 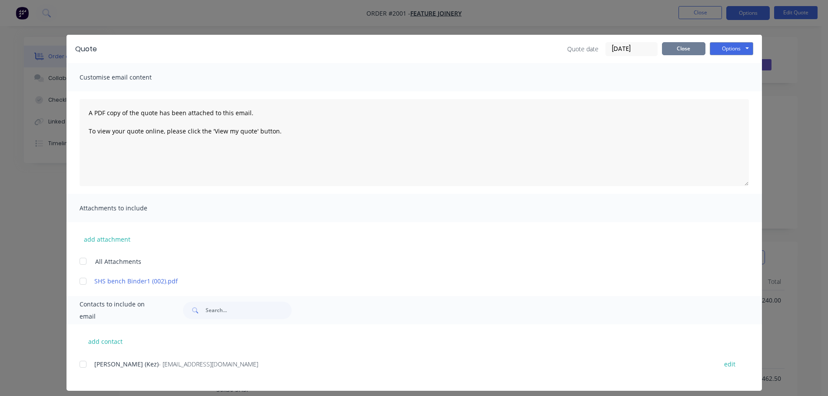 What do you see at coordinates (684, 49) in the screenshot?
I see `button: Close` at bounding box center [684, 49].